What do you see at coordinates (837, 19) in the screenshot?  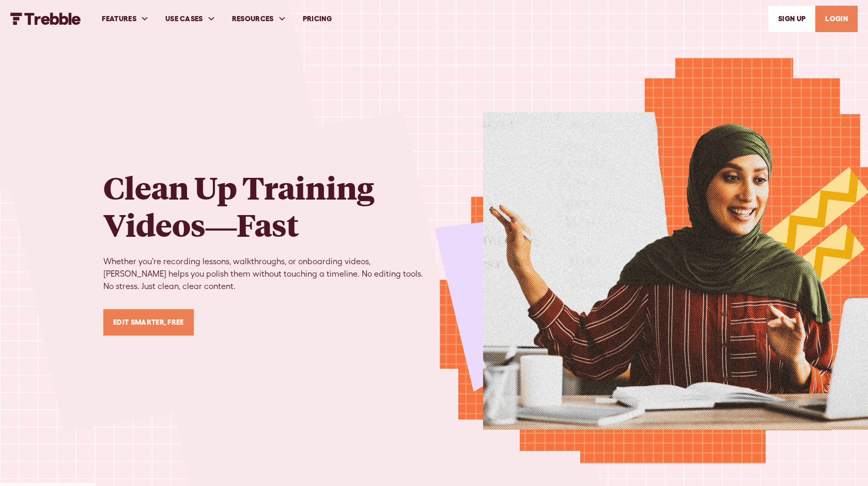 I see `a: LOGIN` at bounding box center [837, 19].